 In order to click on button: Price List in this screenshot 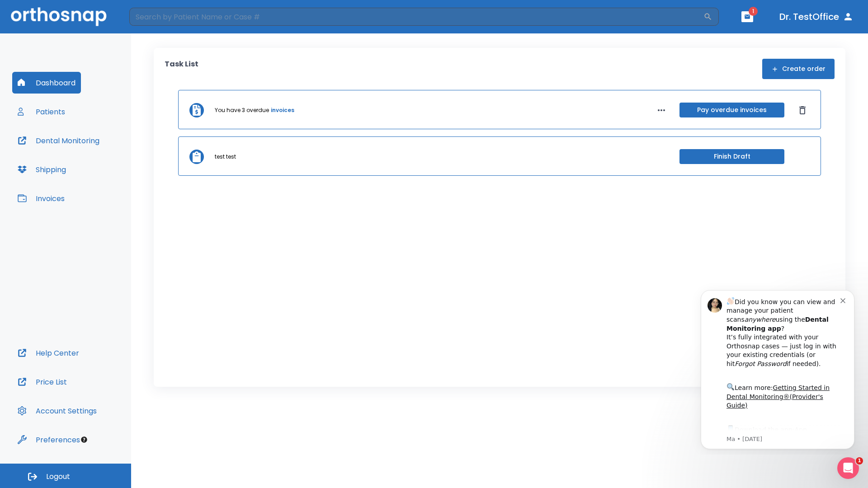, I will do `click(42, 382)`.